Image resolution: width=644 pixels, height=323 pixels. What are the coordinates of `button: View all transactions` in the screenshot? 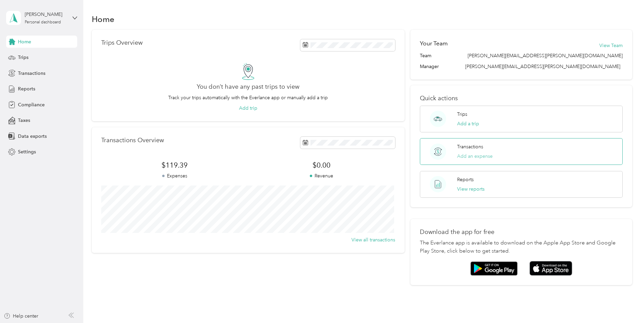 It's located at (373, 240).